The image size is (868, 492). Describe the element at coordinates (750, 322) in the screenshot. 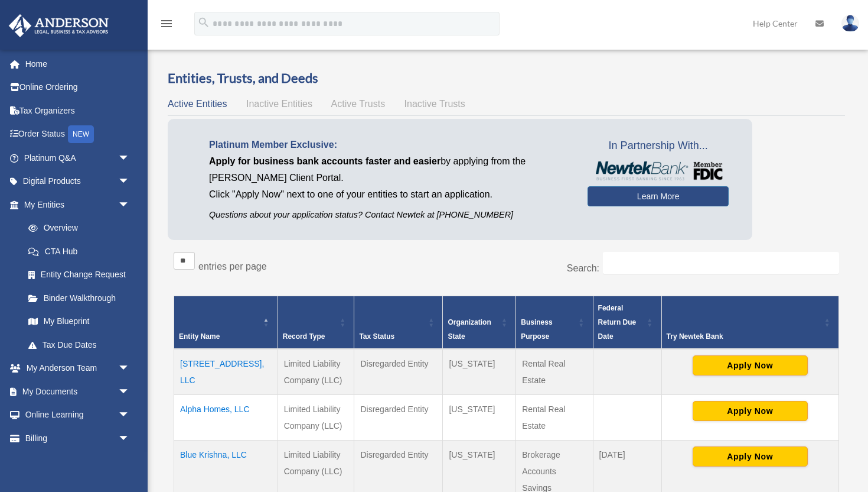

I see `th: Try Newtek Bank : Activate to sort` at that location.